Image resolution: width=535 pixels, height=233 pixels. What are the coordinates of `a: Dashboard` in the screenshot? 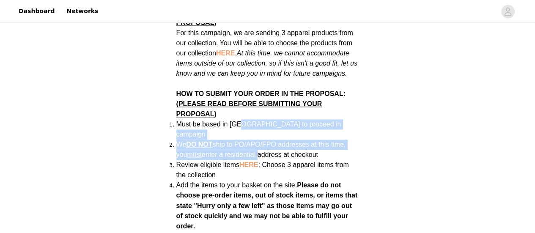 It's located at (36, 11).